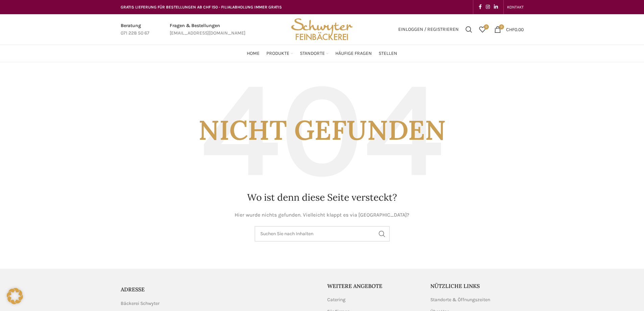 The height and width of the screenshot is (311, 644). Describe the element at coordinates (496, 7) in the screenshot. I see `a: Linkedin social link` at that location.